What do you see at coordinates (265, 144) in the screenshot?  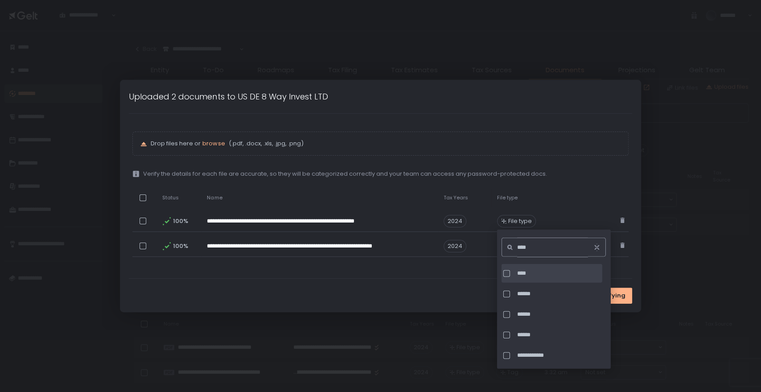 I see `span: (.pdf, .docx, .xls, .jpg, .png)` at bounding box center [265, 144].